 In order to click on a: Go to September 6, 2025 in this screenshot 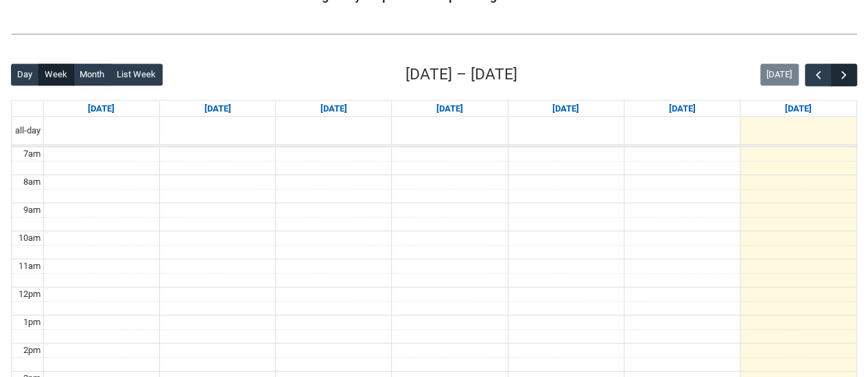, I will do `click(798, 109)`.